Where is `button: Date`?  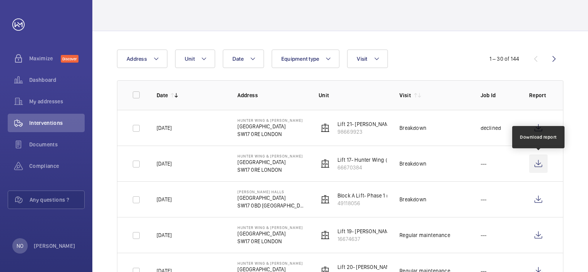 button: Date is located at coordinates (243, 59).